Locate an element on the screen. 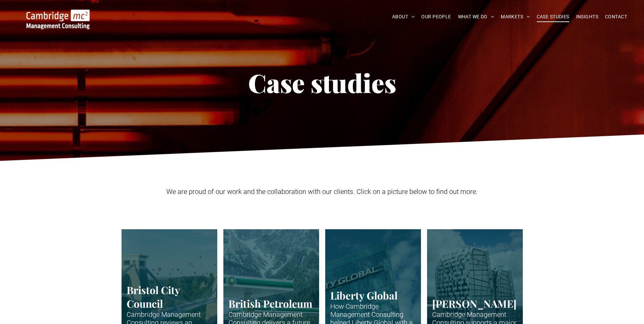  a: WHAT WE DO is located at coordinates (476, 16).